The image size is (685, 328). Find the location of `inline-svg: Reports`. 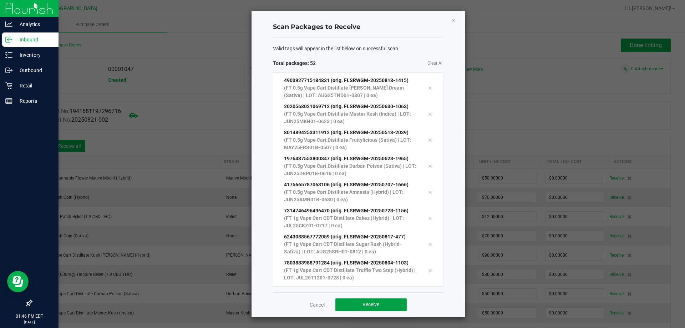

inline-svg: Reports is located at coordinates (9, 101).